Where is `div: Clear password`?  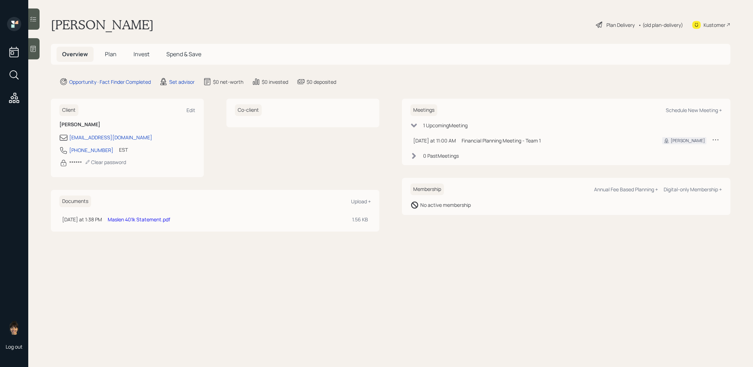 div: Clear password is located at coordinates (105, 162).